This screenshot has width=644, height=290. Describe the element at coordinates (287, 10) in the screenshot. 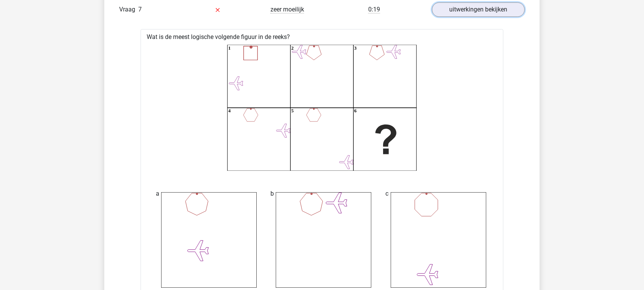

I see `span: zeer moeilijk` at that location.